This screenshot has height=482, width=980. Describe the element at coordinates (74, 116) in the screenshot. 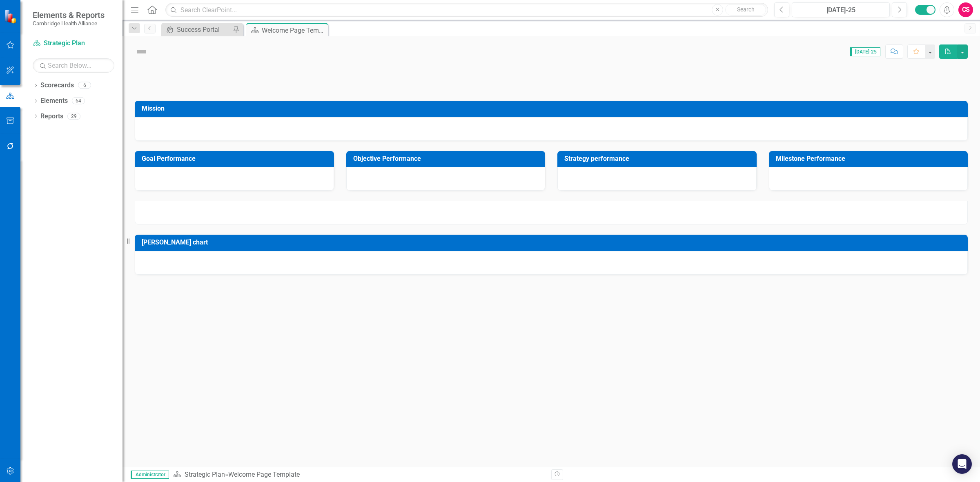

I see `div: 29` at that location.